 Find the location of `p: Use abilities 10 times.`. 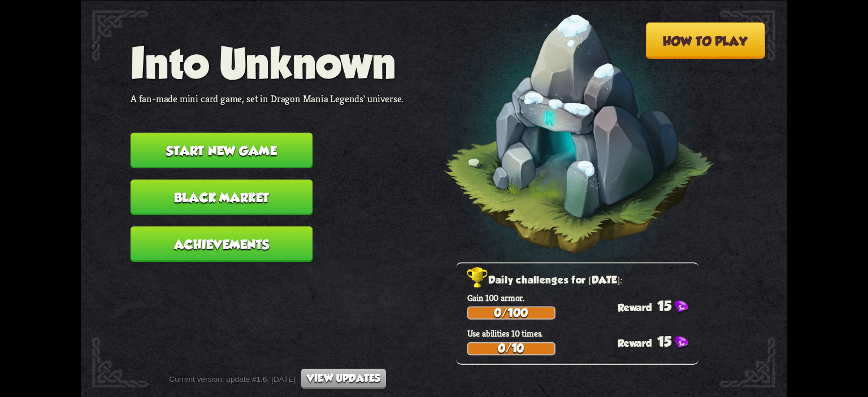

p: Use abilities 10 times. is located at coordinates (583, 333).